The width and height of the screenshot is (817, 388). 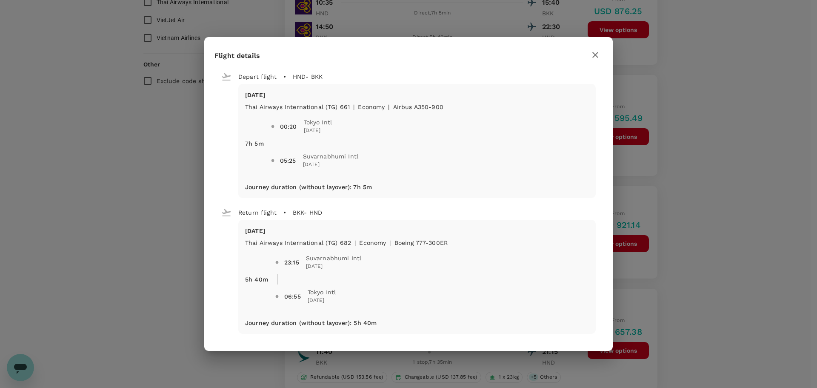 What do you see at coordinates (257, 77) in the screenshot?
I see `p: Depart flight` at bounding box center [257, 77].